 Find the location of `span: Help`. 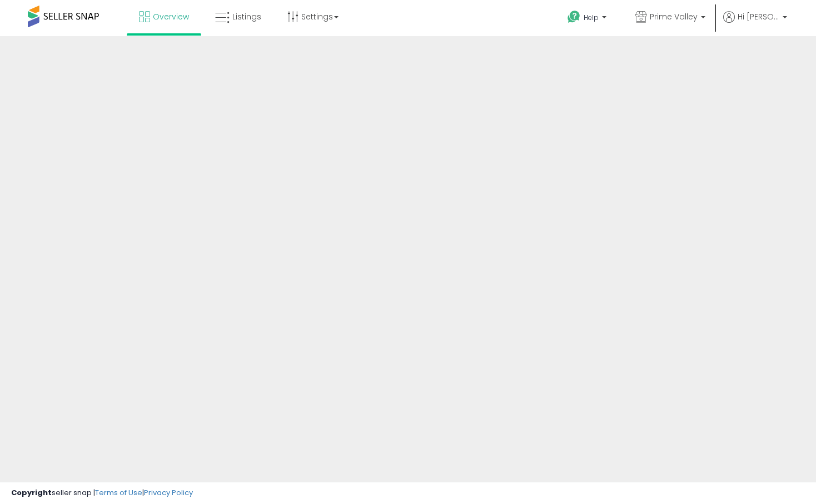

span: Help is located at coordinates (591, 17).